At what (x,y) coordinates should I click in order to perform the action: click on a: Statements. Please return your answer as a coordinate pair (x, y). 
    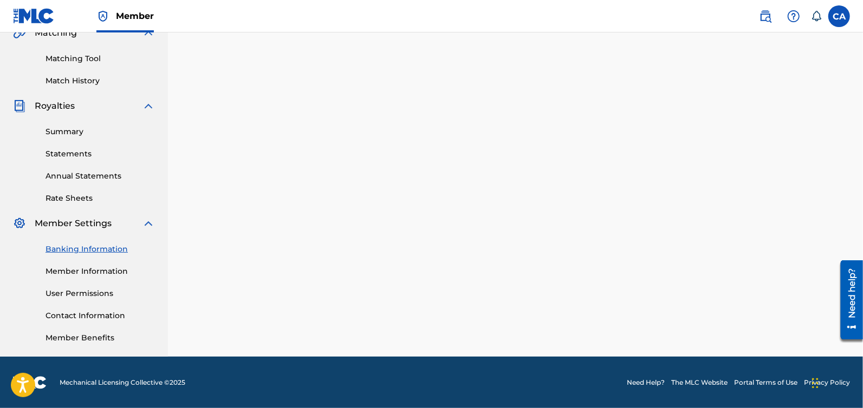
    Looking at the image, I should click on (100, 154).